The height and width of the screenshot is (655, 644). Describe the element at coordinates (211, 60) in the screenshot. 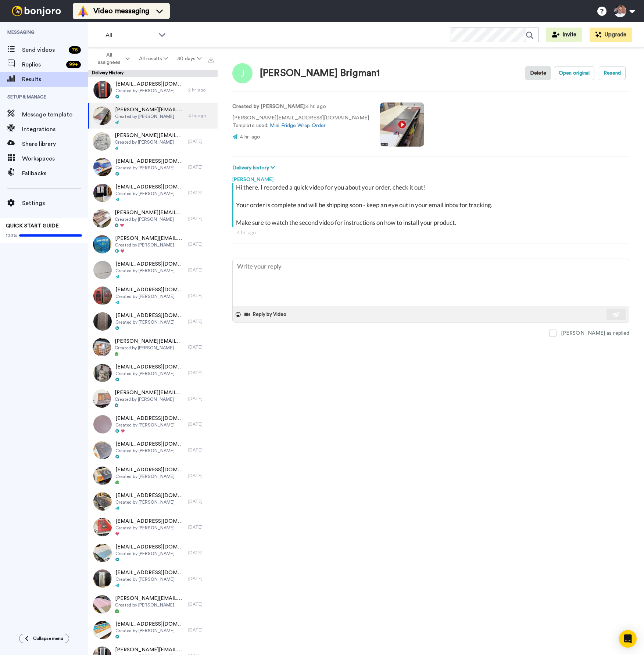

I see `img: export.svg` at that location.